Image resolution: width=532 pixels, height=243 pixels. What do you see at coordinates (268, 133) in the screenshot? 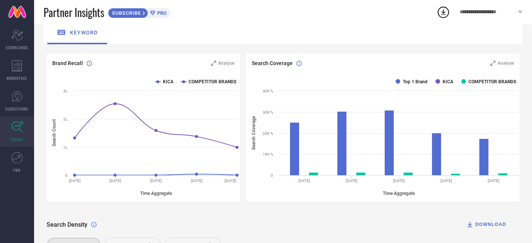
I see `text: 20K %` at bounding box center [268, 133].